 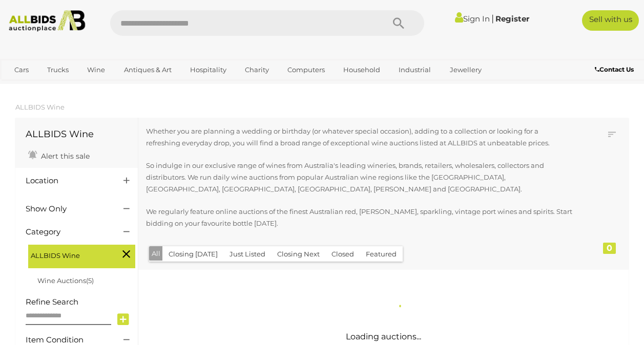 I want to click on a: Industrial, so click(x=415, y=69).